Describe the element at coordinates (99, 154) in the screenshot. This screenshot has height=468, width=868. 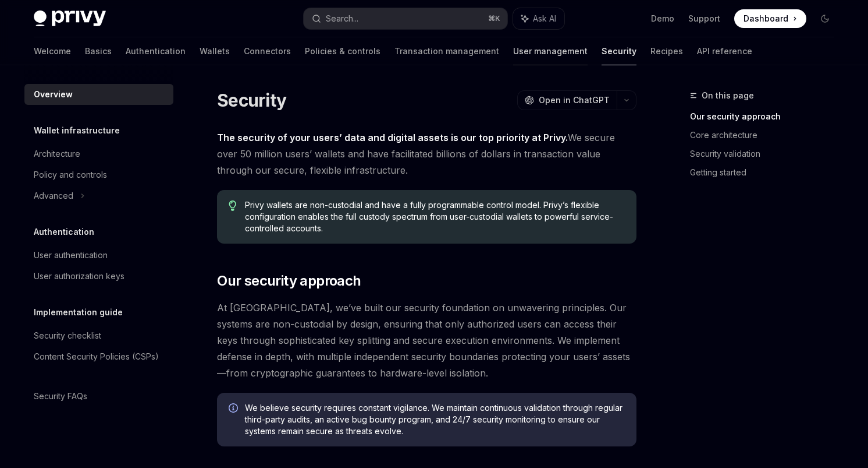
I see `a: Architecture` at that location.